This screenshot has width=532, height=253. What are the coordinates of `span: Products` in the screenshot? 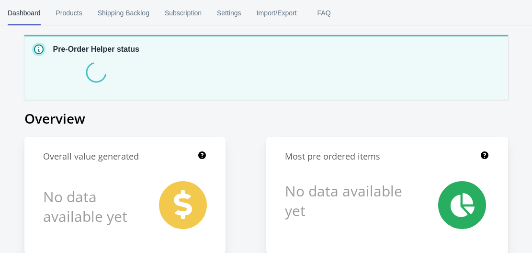 It's located at (69, 13).